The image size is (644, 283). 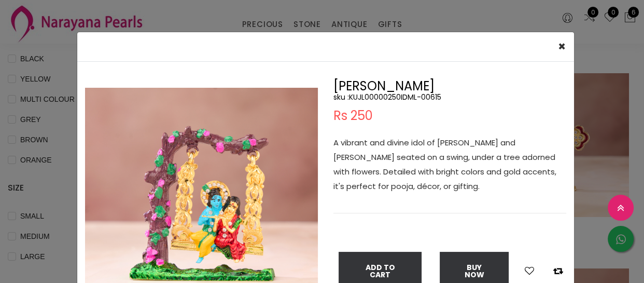 What do you see at coordinates (529, 271) in the screenshot?
I see `button: Add to wishlist` at bounding box center [529, 271].